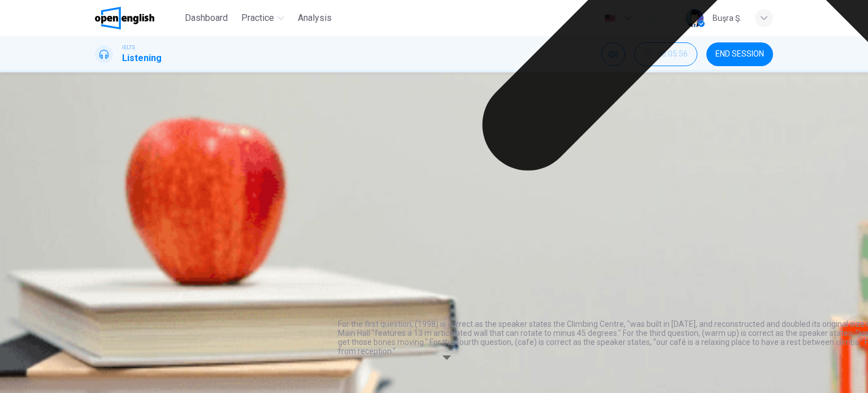  Describe the element at coordinates (206, 18) in the screenshot. I see `span: Dashboard` at that location.